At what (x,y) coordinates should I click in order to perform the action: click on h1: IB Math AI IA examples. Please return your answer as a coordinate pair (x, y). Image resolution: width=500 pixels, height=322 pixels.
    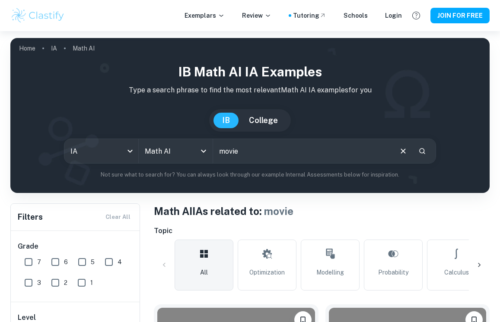
    Looking at the image, I should click on (250, 72).